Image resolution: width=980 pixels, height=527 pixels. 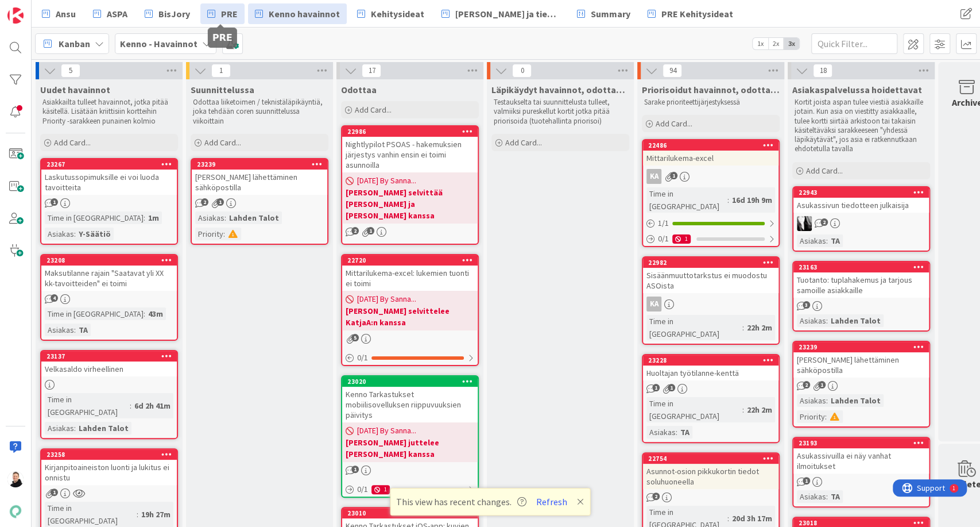 I want to click on div: 6d 2h 41m, so click(x=152, y=405).